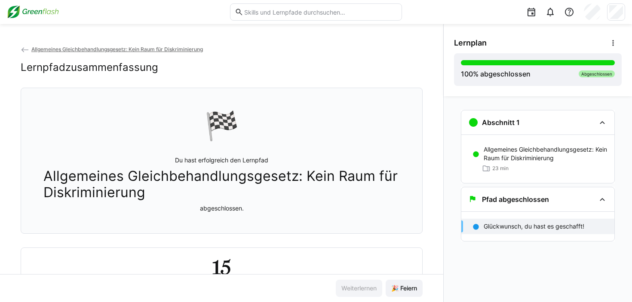 This screenshot has width=632, height=302. What do you see at coordinates (546, 154) in the screenshot?
I see `p: Allgemeines Gleichbehandlungsgesetz: Kein Raum für Diskriminierung` at bounding box center [546, 154].